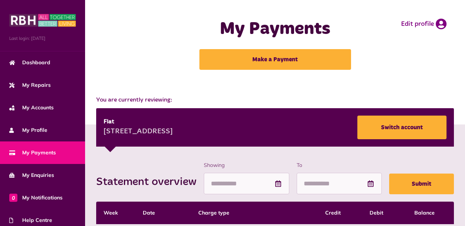 The width and height of the screenshot is (465, 226). Describe the element at coordinates (31, 220) in the screenshot. I see `span: Help Centre` at that location.